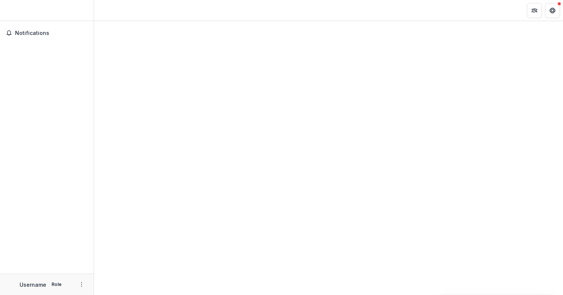 Image resolution: width=563 pixels, height=295 pixels. Describe the element at coordinates (56, 285) in the screenshot. I see `p: Role` at that location.